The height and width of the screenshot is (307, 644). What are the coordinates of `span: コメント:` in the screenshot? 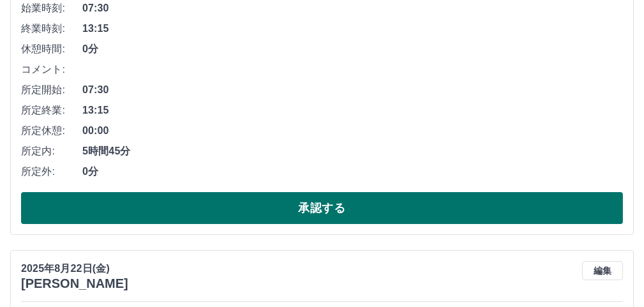 It's located at (52, 70).